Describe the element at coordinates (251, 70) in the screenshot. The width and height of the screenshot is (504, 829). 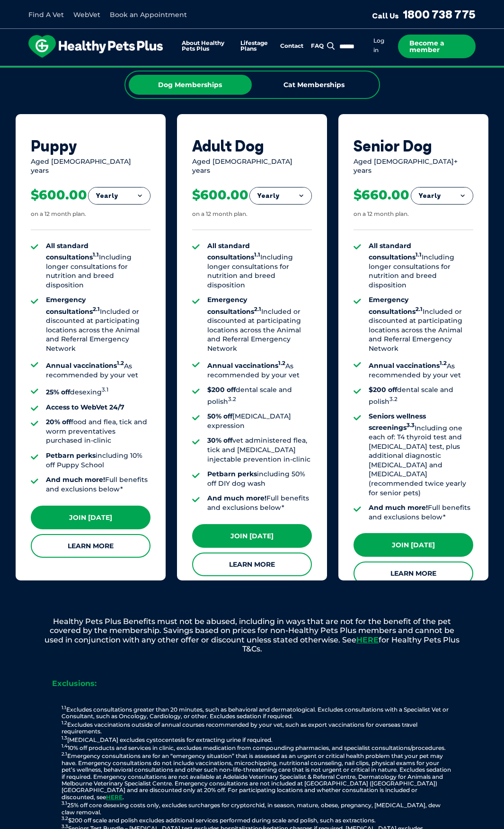
I see `span: Proactive, preventative wellness program designed to keep your pet healthier and happier for longer` at that location.